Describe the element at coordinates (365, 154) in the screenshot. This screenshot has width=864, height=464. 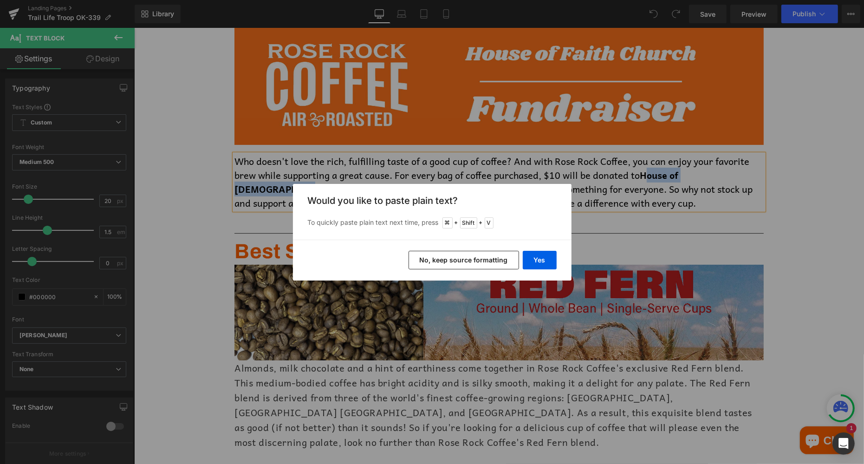
I see `p: Who doesn't love the rich, fulfilling taste of a good cup of coffee? And with Rose Rock Coffee, y...` at that location.